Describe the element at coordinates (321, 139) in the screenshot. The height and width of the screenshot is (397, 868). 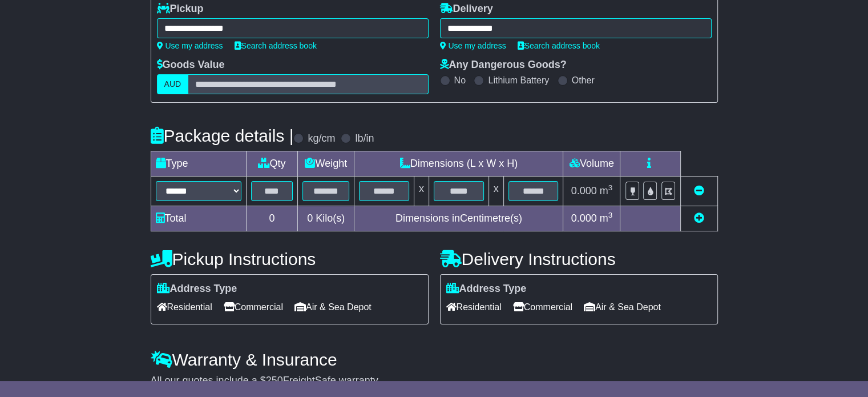
I see `label: kg/cm` at that location.